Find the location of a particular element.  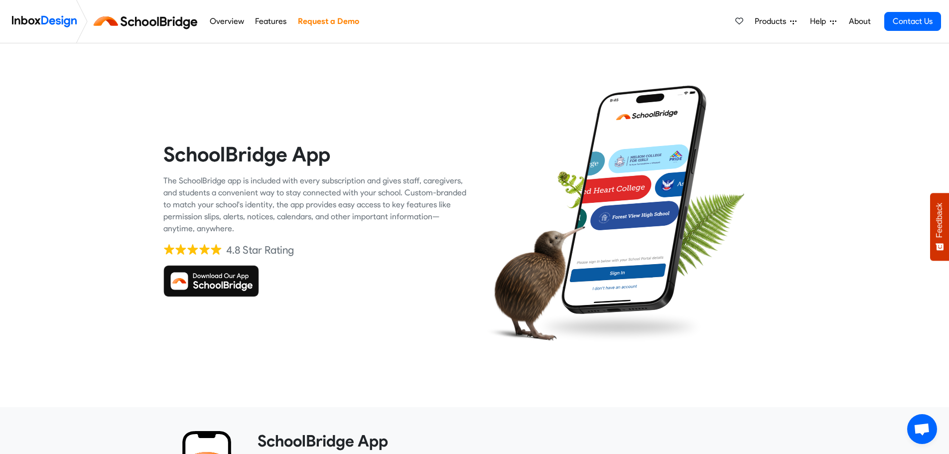

img: kiwi_bird.png is located at coordinates (534, 282).